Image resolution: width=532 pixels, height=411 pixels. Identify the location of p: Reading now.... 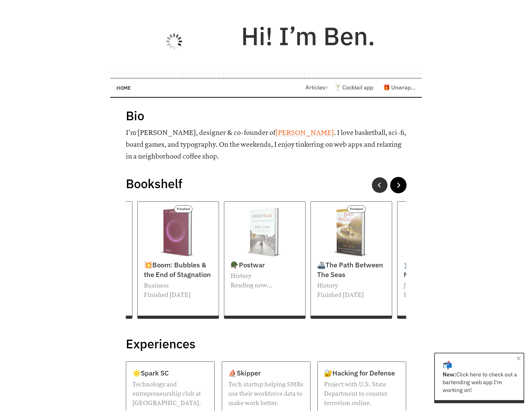
(265, 285).